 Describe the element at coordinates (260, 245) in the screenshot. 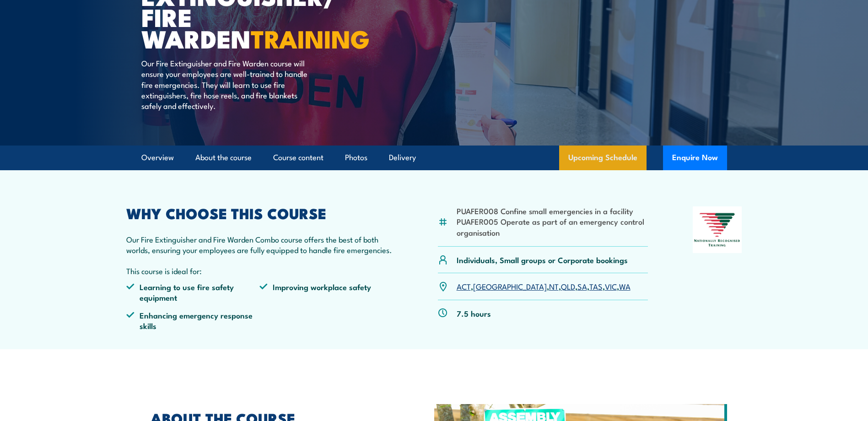

I see `p: Our Fire Extinguisher and Fire Warden Combo course offers the best of both worlds, ensuring your ...` at that location.